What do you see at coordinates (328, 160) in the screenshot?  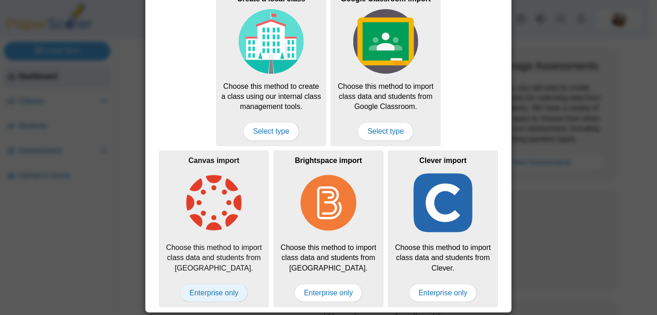 I see `b: Brightspace import` at bounding box center [328, 160].